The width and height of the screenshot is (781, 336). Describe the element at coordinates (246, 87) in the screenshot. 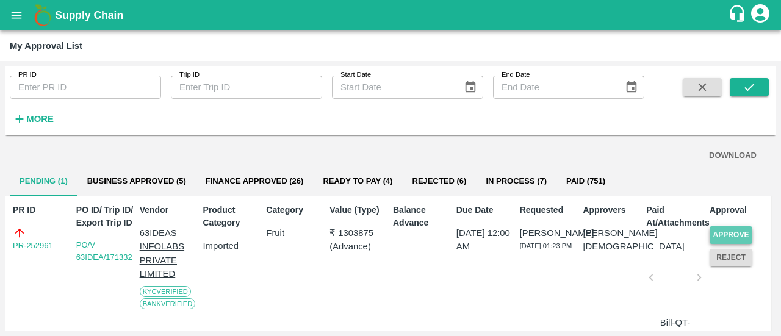

I see `input: Enter Trip ID` at that location.